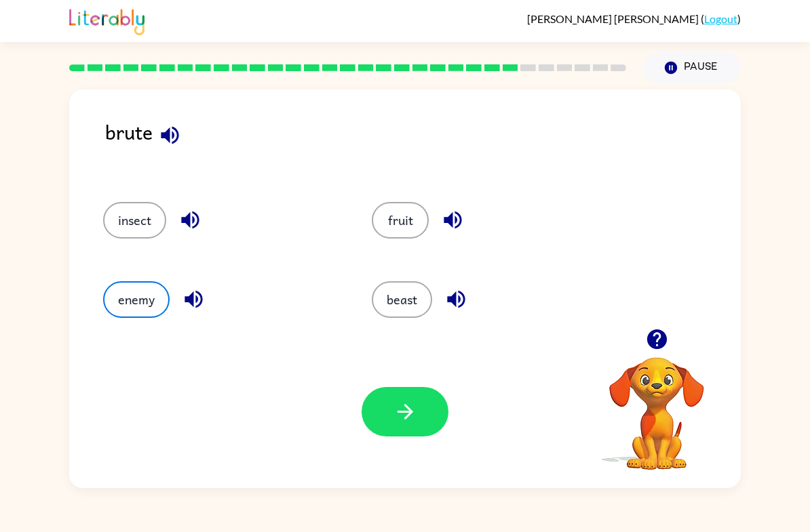 This screenshot has width=810, height=532. What do you see at coordinates (135, 221) in the screenshot?
I see `button: insect` at bounding box center [135, 221].